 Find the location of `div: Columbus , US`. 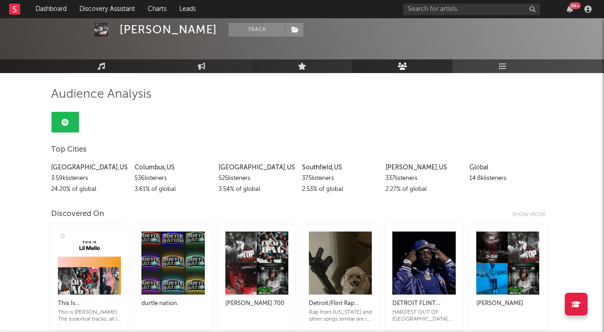

div: Columbus , US is located at coordinates (173, 167).